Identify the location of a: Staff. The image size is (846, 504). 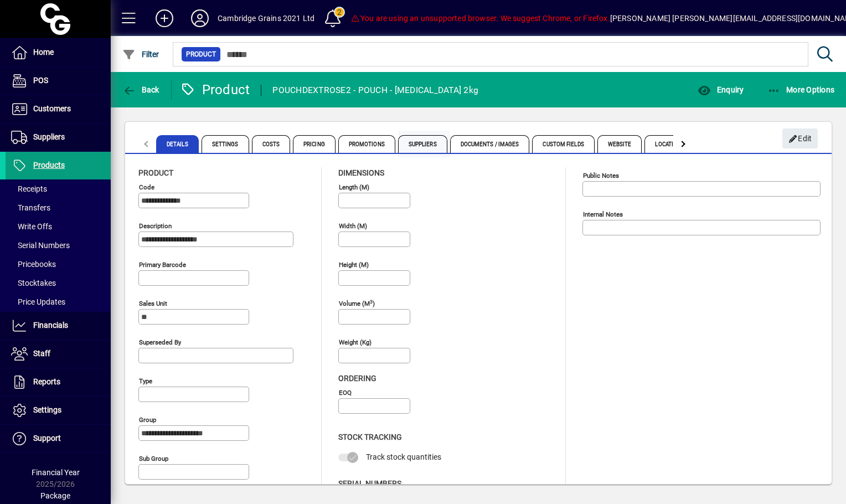
(58, 354).